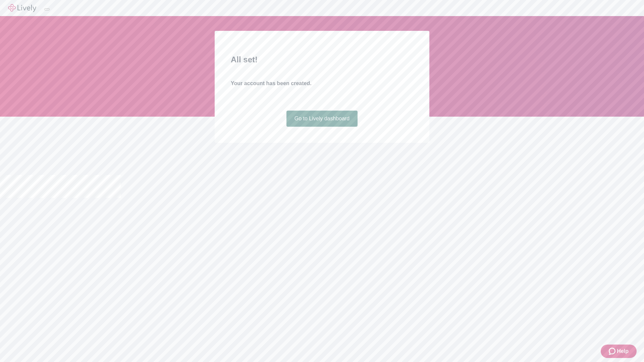 The height and width of the screenshot is (362, 644). Describe the element at coordinates (322, 60) in the screenshot. I see `h2: All set!` at that location.